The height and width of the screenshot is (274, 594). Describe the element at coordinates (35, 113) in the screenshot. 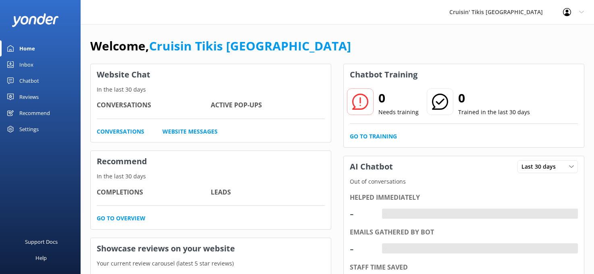

I see `div: Recommend` at that location.